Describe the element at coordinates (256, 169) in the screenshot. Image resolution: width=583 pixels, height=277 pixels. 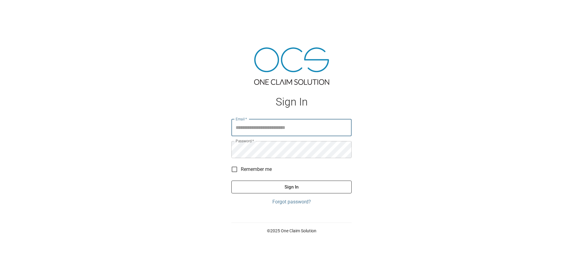
I see `span: Remember me` at that location.